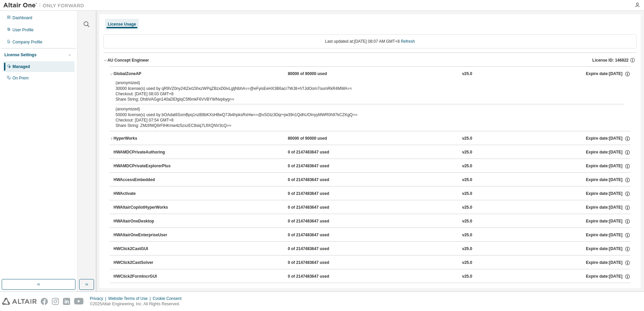  What do you see at coordinates (610, 60) in the screenshot?
I see `span: License ID: 146822` at bounding box center [610, 60].